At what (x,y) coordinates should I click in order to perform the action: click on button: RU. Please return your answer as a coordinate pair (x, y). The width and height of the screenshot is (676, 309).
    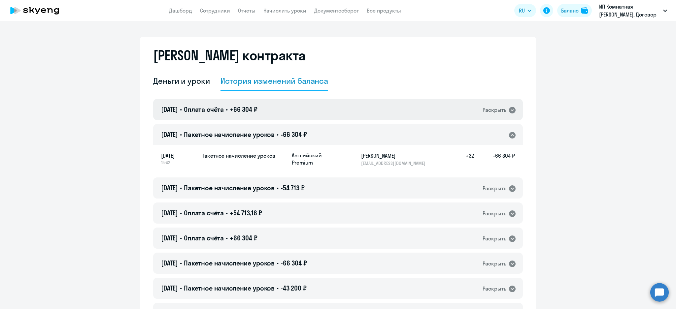
    Looking at the image, I should click on (525, 11).